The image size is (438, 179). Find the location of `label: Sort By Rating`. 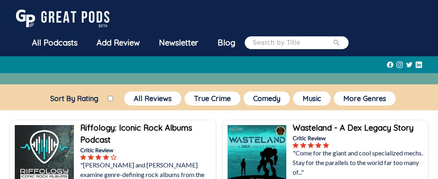

label: Sort By Rating is located at coordinates (74, 98).